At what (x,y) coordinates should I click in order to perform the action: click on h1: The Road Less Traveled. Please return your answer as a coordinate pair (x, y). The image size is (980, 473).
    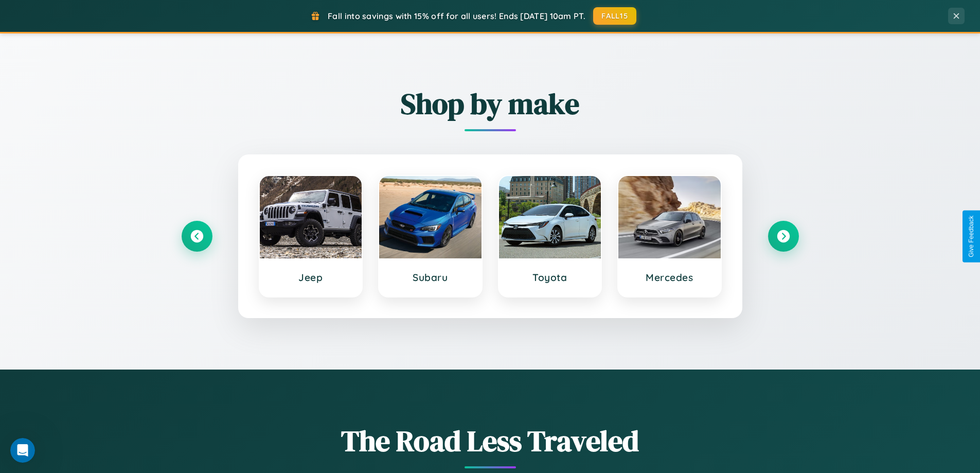
    Looking at the image, I should click on (490, 440).